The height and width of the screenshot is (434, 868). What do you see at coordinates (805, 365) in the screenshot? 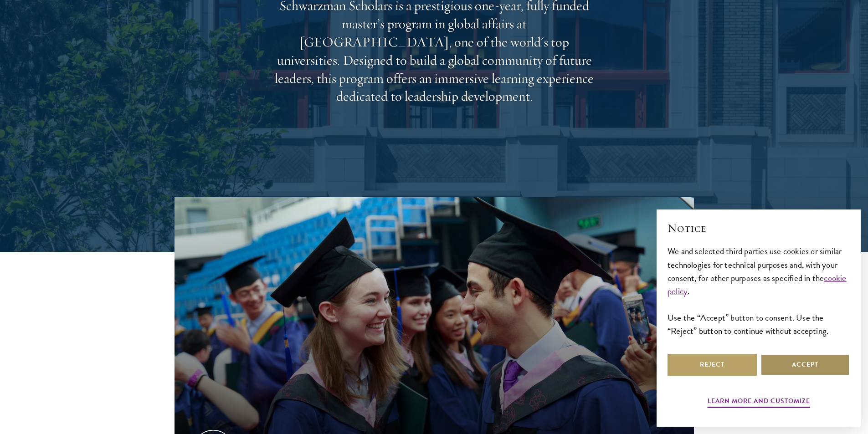
I see `button: Accept` at bounding box center [805, 365].